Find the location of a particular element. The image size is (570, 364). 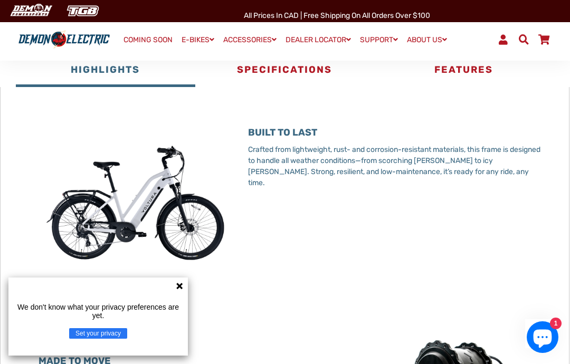

a: ABOUT US is located at coordinates (427, 40).